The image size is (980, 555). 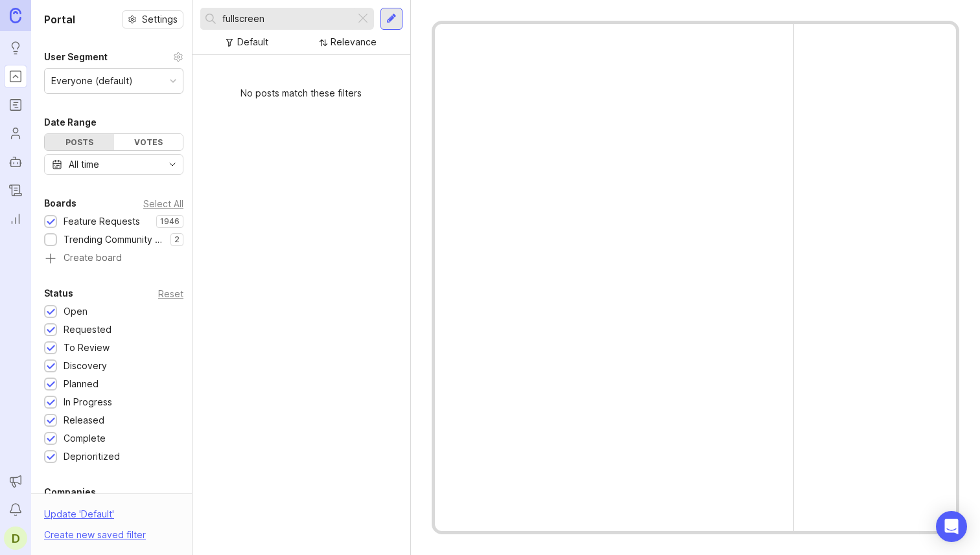 I want to click on div: Default, so click(x=253, y=42).